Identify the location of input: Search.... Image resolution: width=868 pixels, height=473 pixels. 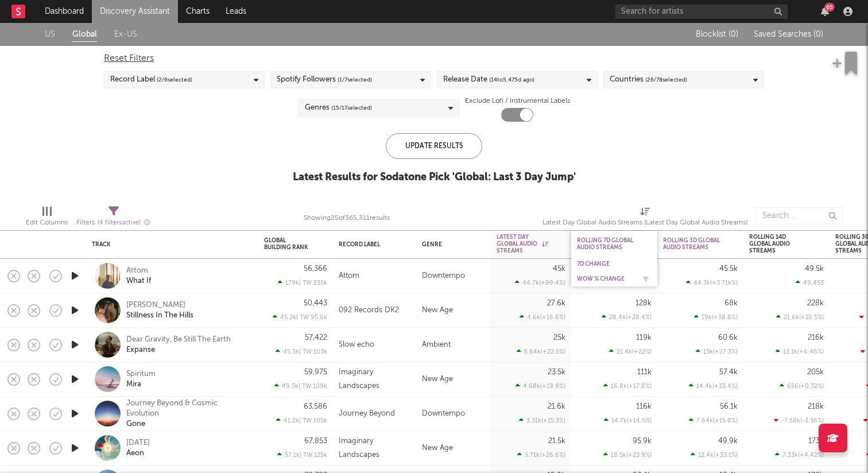
(799, 216).